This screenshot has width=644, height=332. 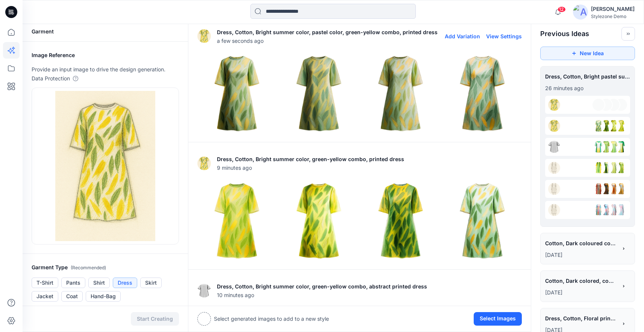 I want to click on button: Hand-Bag, so click(x=103, y=297).